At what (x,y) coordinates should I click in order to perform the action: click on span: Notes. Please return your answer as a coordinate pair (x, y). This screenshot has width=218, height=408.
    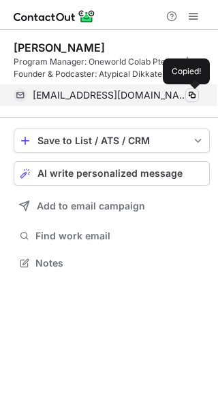
    Looking at the image, I should click on (120, 263).